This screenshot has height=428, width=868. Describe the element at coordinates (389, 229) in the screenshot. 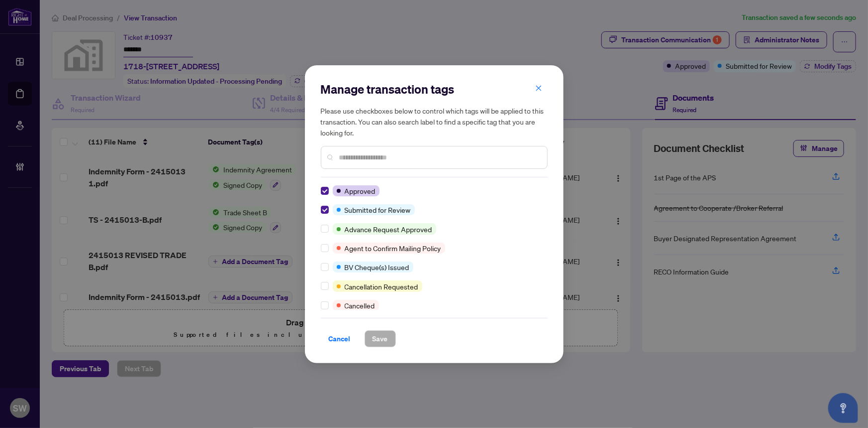

I see `span: Advance Request Approved` at that location.